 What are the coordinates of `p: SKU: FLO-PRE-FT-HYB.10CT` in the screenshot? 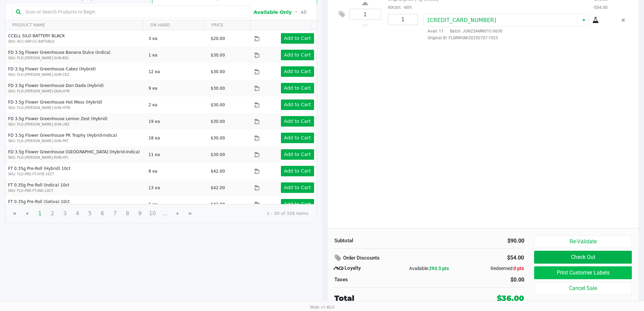 It's located at (75, 174).